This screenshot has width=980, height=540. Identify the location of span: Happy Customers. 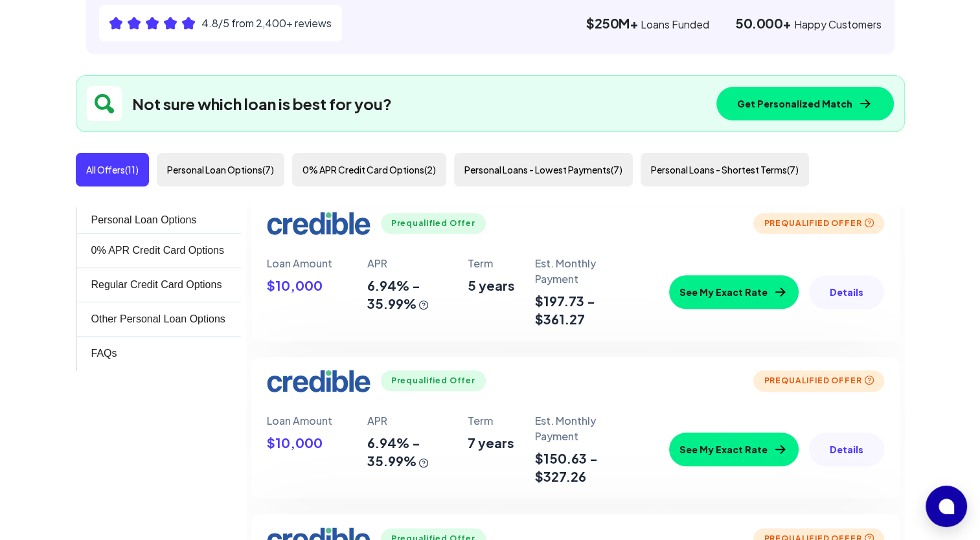
(809, 24).